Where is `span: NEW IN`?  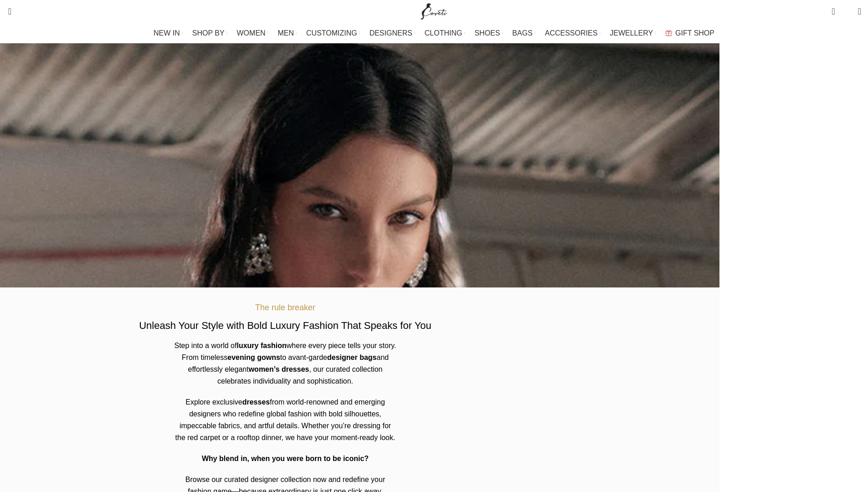
span: NEW IN is located at coordinates (167, 33).